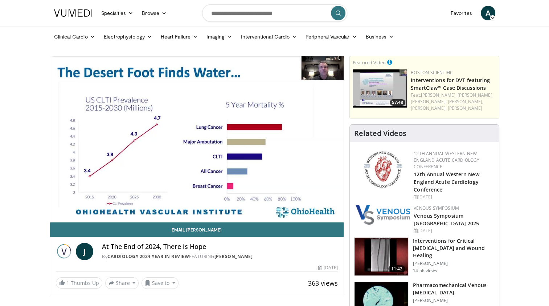 Image resolution: width=549 pixels, height=306 pixels. I want to click on span: 363 views, so click(323, 283).